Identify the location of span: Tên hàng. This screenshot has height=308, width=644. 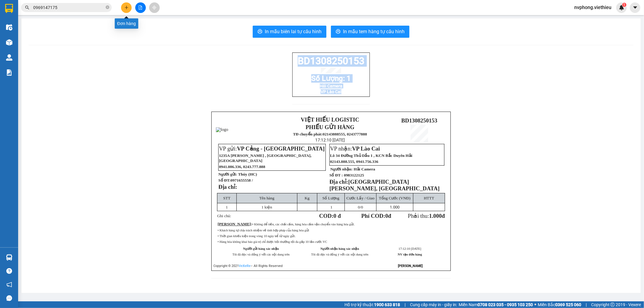
(267, 198).